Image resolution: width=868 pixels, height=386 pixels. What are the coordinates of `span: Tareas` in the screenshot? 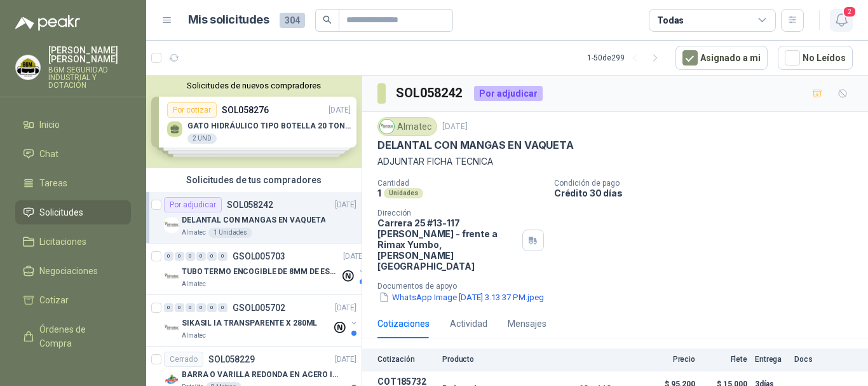 It's located at (53, 183).